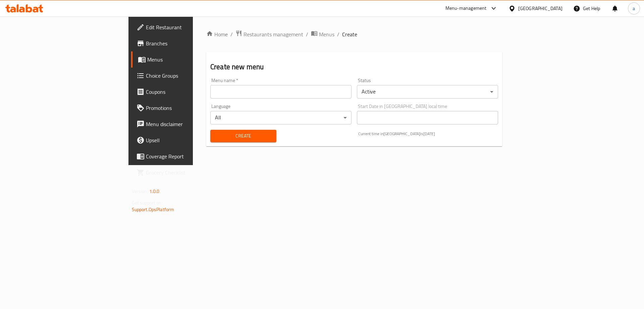 The width and height of the screenshot is (644, 309). Describe the element at coordinates (188, 108) in the screenshot. I see `span: Promotions` at that location.